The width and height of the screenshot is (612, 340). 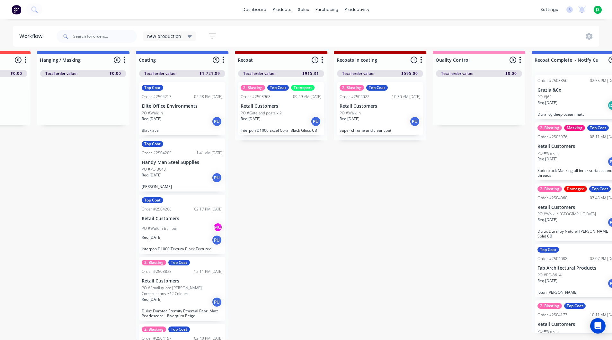 What do you see at coordinates (598, 10) in the screenshot?
I see `span: JS` at bounding box center [598, 10].